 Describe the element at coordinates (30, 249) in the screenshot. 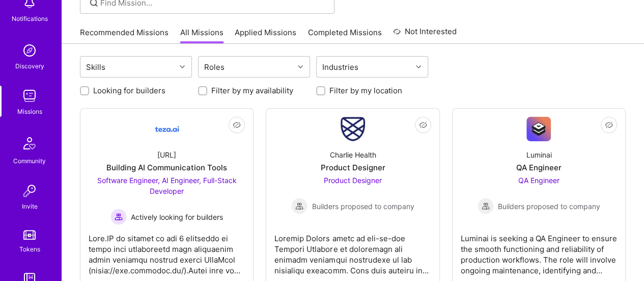

I see `div: Tokens` at that location.